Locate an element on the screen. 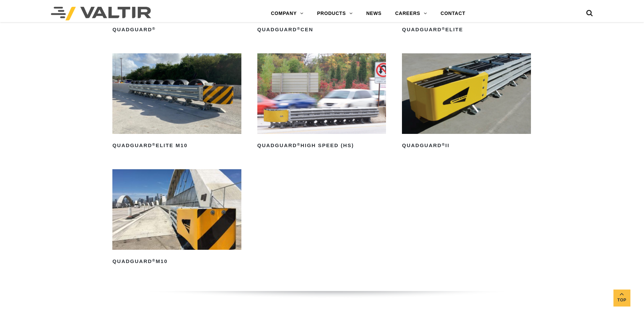 This screenshot has width=644, height=314. h2: QuadGuard M10 is located at coordinates (177, 261).